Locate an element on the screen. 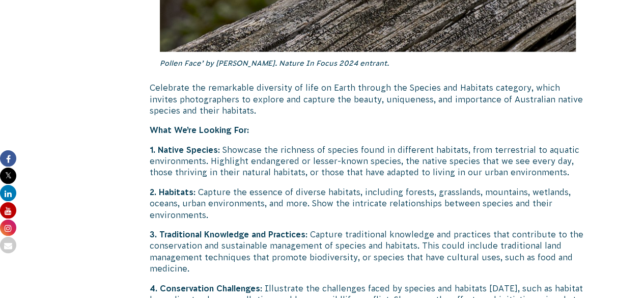  strong: 2. Habitats is located at coordinates (172, 192).